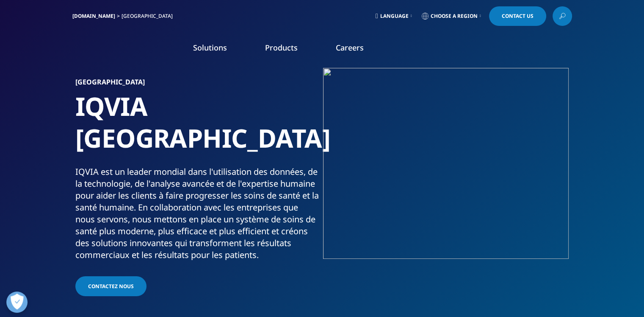 This screenshot has height=317, width=644. Describe the element at coordinates (454, 16) in the screenshot. I see `span: Choose a Region` at that location.